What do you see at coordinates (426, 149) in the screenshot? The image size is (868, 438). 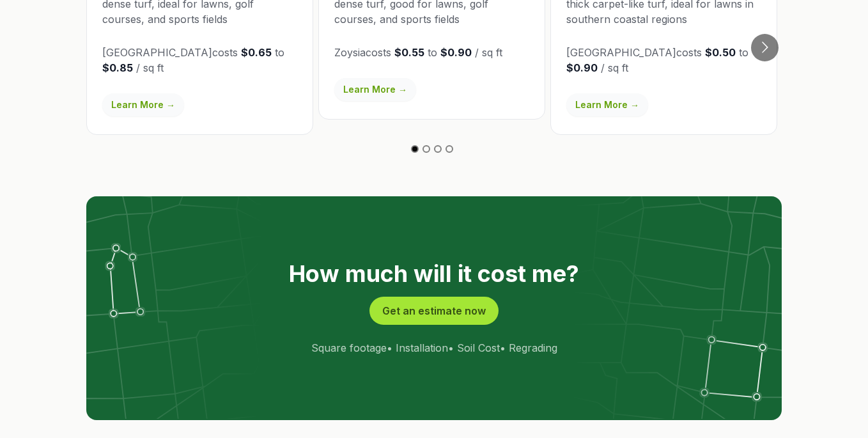 I see `button: Go to slide 2` at bounding box center [426, 149].